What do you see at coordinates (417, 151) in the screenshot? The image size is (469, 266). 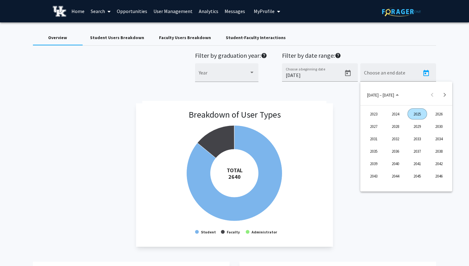 I see `div: 2037` at bounding box center [417, 151].